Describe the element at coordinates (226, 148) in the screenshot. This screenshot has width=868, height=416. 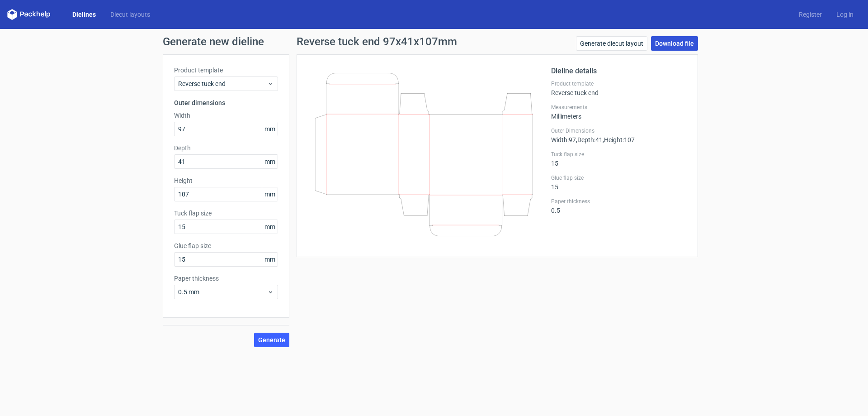
I see `label: Depth` at that location.